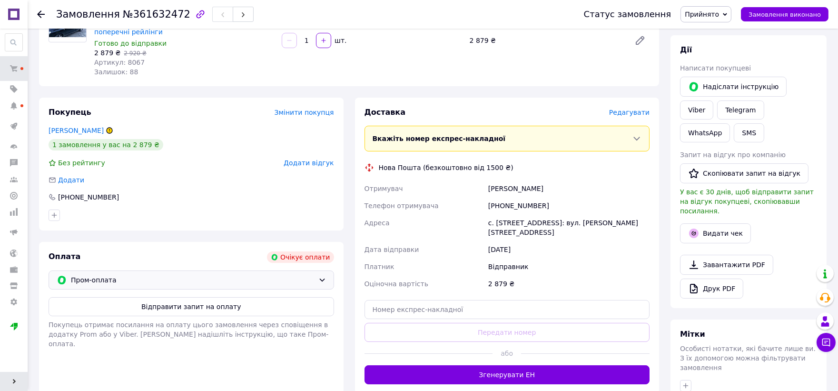  What do you see at coordinates (120, 62) in the screenshot?
I see `span: Артикул: 8067` at bounding box center [120, 62].